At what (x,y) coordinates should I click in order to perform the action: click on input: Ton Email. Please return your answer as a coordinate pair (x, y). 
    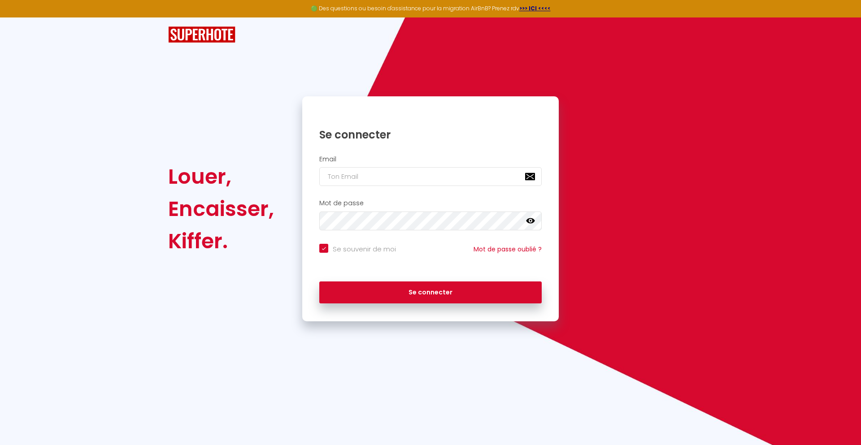
    Looking at the image, I should click on (431, 177).